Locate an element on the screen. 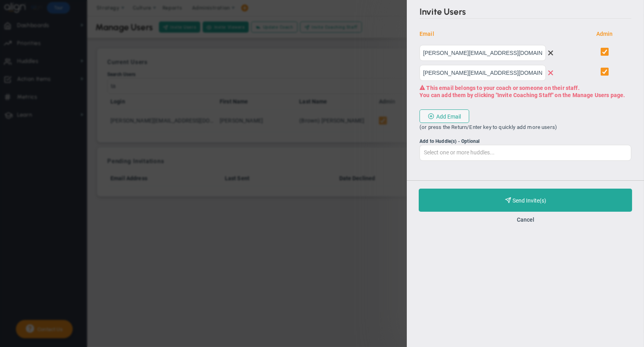  span: Admin is located at coordinates (604, 34).